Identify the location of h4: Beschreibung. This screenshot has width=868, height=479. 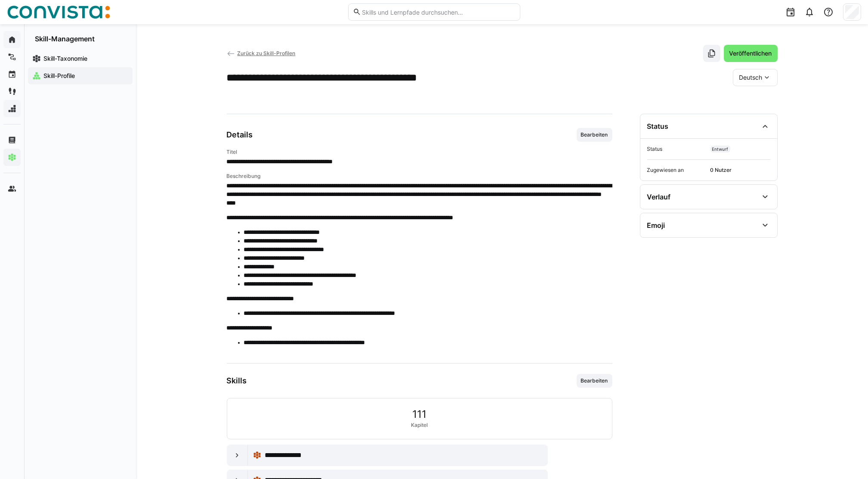
(420, 176).